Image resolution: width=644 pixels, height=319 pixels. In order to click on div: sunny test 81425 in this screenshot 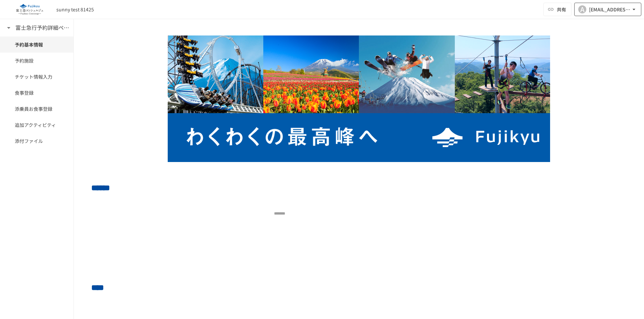, I will do `click(75, 9)`.